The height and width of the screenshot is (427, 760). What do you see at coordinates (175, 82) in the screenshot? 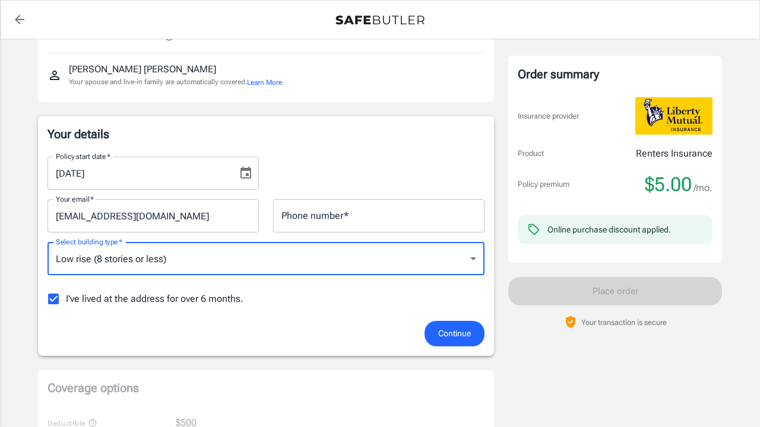
I see `p: Your spouse and live-in family are automatically covered.` at bounding box center [175, 82].